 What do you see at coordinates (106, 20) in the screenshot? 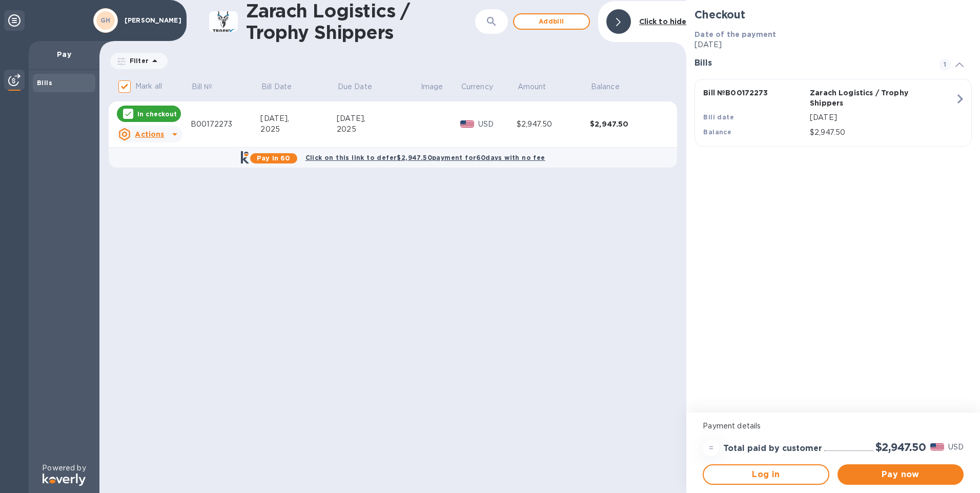
I see `b: GH` at bounding box center [106, 20].